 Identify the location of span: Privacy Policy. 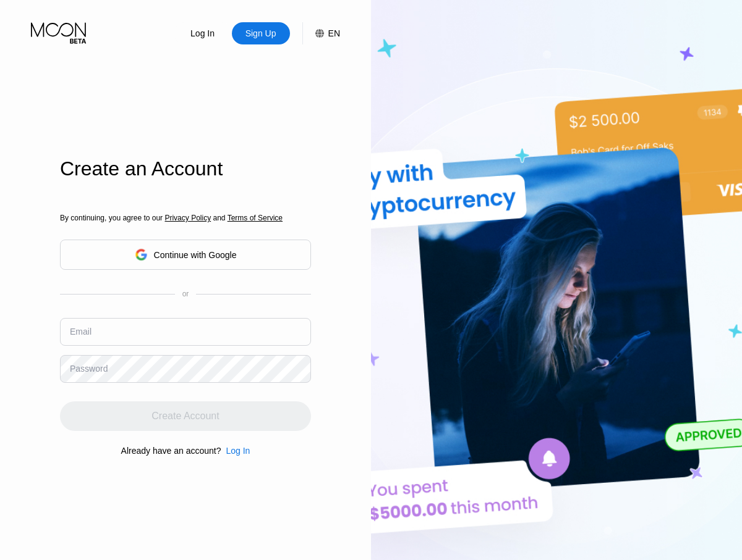
(187, 218).